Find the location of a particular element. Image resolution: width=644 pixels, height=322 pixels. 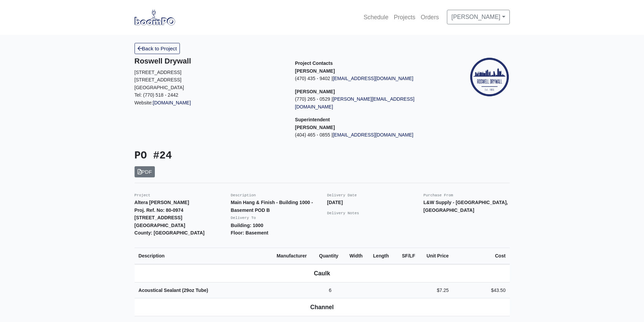

span: Superintendent is located at coordinates (312, 120).